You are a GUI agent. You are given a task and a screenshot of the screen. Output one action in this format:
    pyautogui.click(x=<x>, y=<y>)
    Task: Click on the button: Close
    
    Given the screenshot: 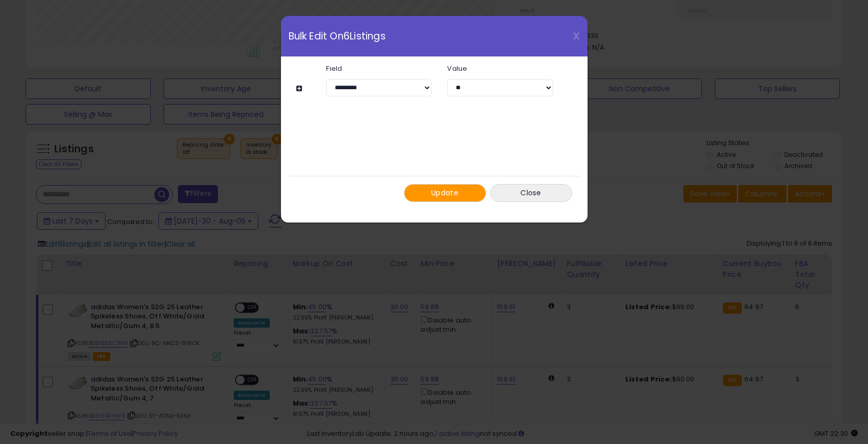 What is the action you would take?
    pyautogui.click(x=531, y=193)
    